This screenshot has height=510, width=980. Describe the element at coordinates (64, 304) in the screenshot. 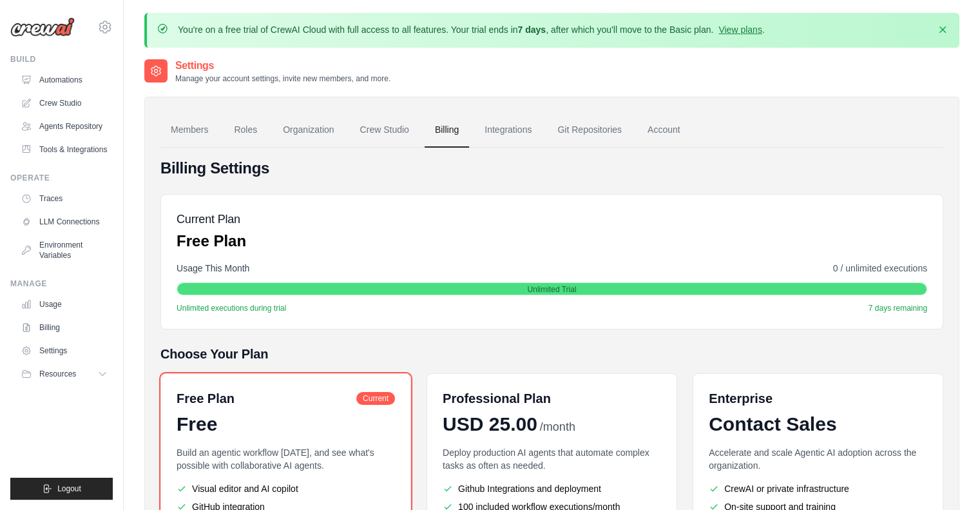

I see `a: Usage` at that location.